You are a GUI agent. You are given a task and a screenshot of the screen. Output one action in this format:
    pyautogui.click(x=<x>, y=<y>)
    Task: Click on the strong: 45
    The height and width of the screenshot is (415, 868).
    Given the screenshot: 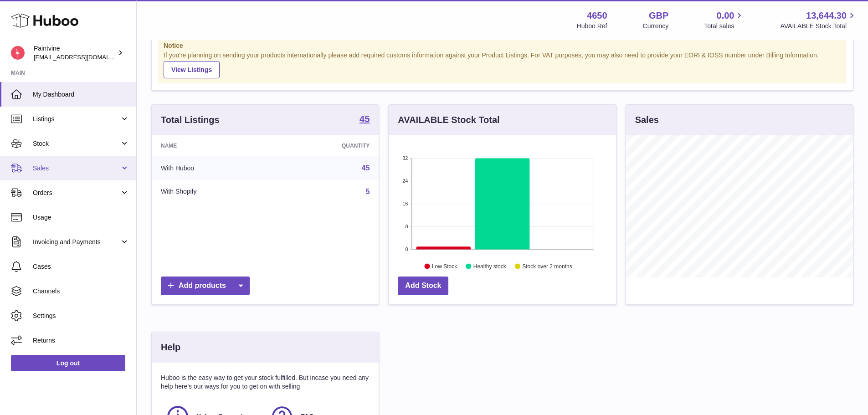 What is the action you would take?
    pyautogui.click(x=365, y=119)
    